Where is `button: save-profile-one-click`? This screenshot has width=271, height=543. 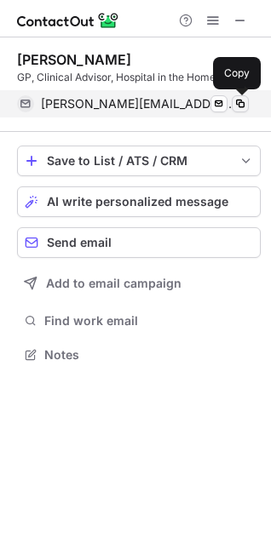
button: save-profile-one-click is located at coordinates (139, 161).